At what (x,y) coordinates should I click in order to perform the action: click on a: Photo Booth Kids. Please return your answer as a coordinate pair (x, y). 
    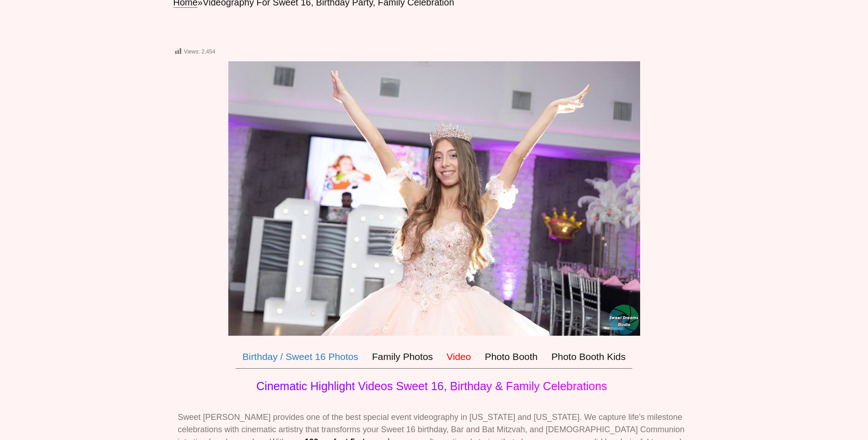
    Looking at the image, I should click on (589, 357).